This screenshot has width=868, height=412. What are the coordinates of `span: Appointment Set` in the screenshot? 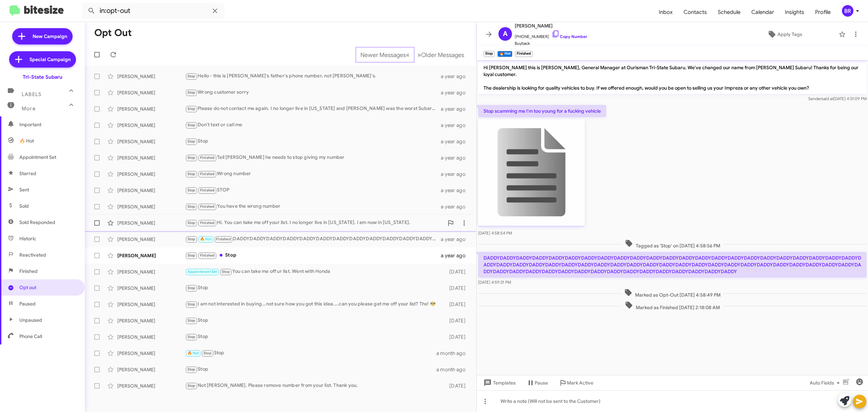 It's located at (202, 271).